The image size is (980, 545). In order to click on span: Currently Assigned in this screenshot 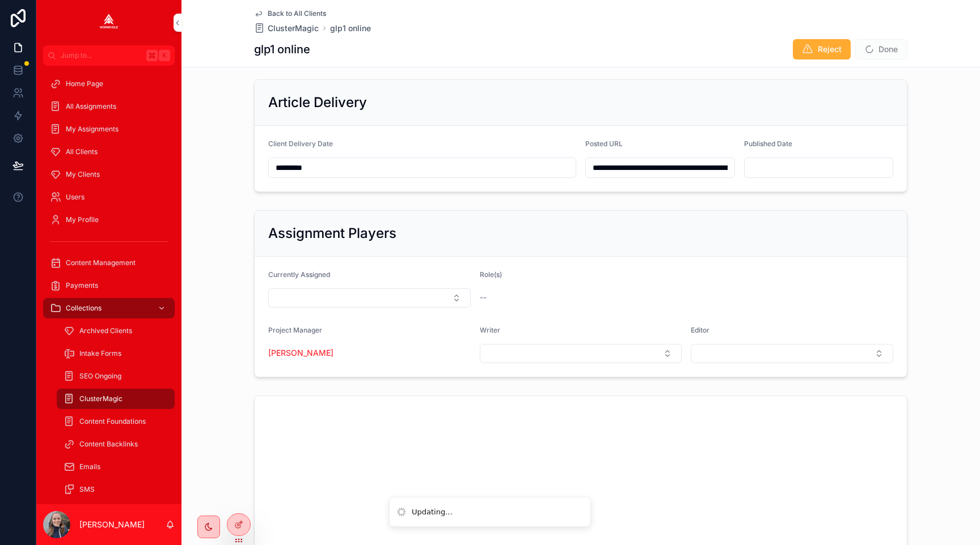, I will do `click(299, 274)`.